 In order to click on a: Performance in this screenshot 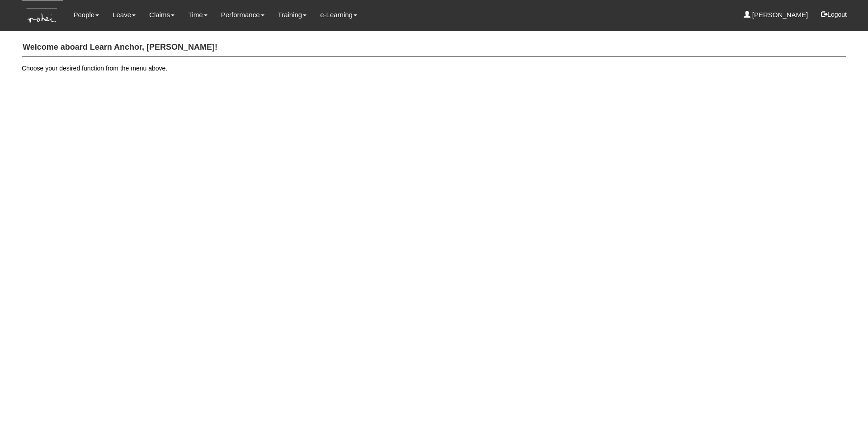, I will do `click(243, 15)`.